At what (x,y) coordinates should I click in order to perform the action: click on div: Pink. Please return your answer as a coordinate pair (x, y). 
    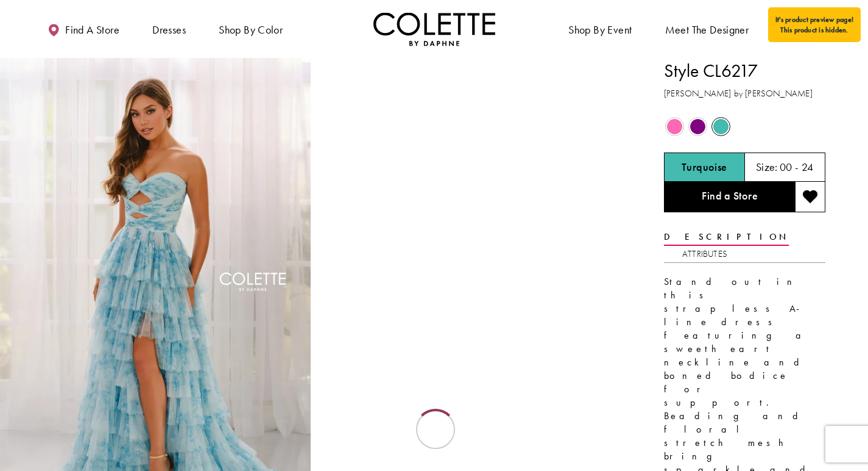
    Looking at the image, I should click on (674, 126).